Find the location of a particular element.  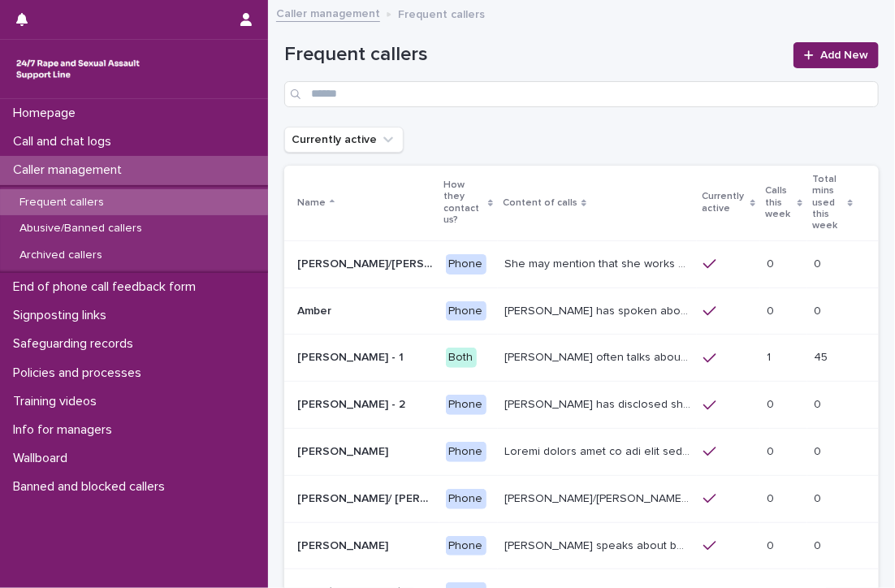

p: Amber has spoken about multiple experiences of sexual abuse. Amber told us she is now 18 (as of 0... is located at coordinates (598, 310).